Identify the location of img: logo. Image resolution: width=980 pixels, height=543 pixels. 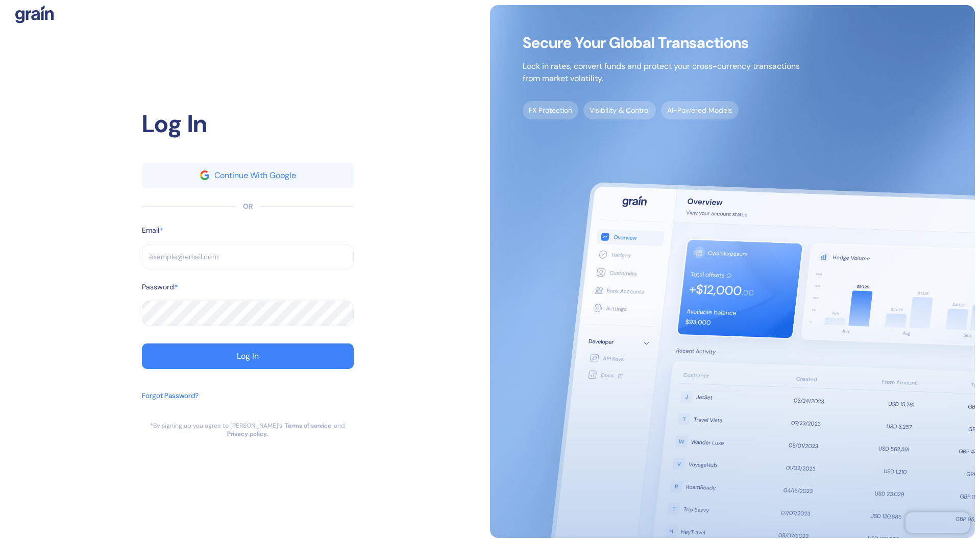
(34, 14).